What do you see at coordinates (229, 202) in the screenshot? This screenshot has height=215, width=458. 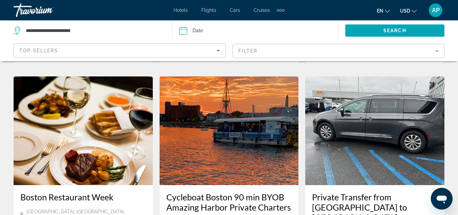 I see `h3: Cycleboat Boston 90 min BYOB Amazing Harbor Private Charters` at bounding box center [229, 202].